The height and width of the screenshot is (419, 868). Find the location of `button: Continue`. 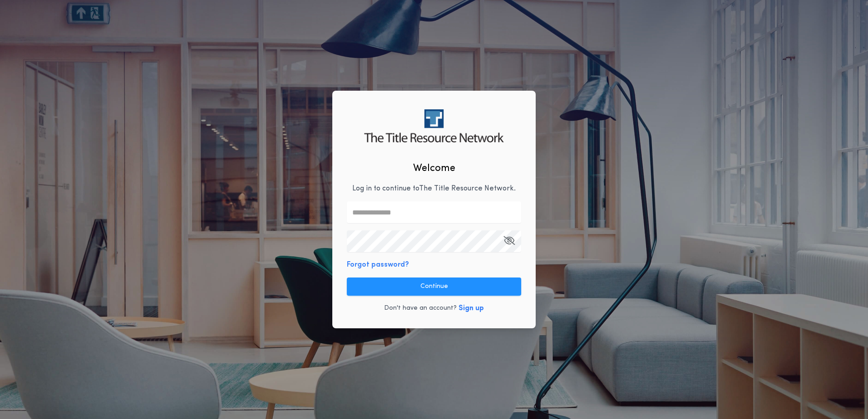

button: Continue is located at coordinates (434, 287).